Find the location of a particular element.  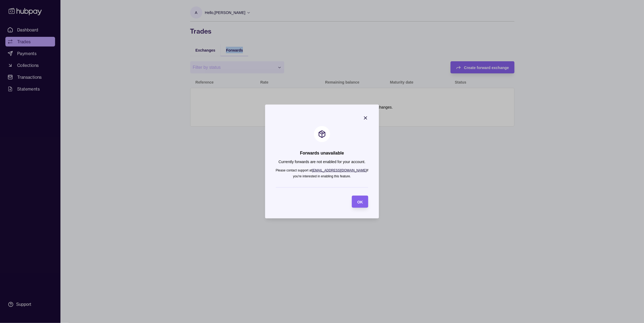

button: OK is located at coordinates (360, 202).